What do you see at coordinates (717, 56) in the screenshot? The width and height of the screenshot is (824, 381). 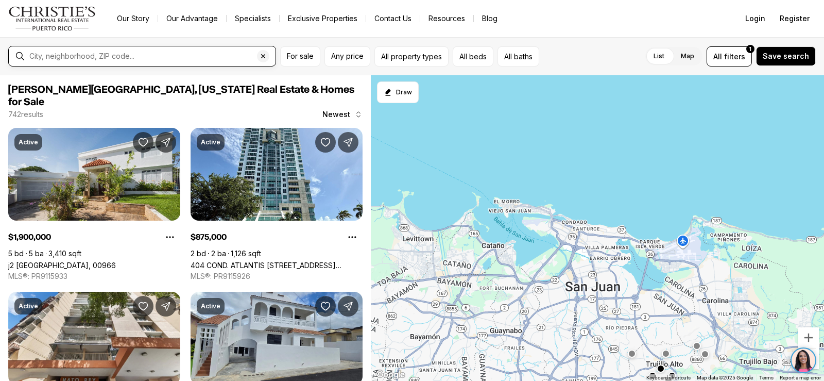 I see `span: All` at bounding box center [717, 56].